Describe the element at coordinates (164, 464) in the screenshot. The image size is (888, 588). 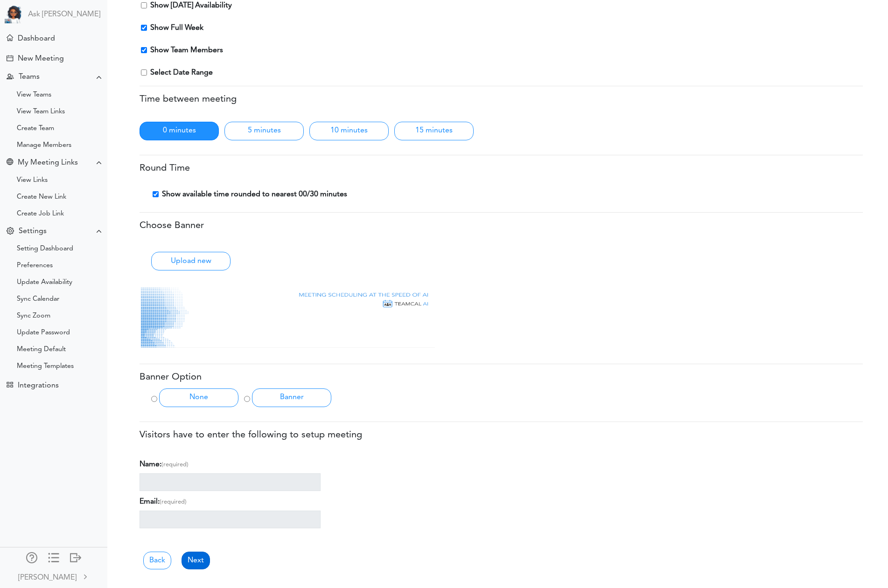
I see `label: Name:` at that location.